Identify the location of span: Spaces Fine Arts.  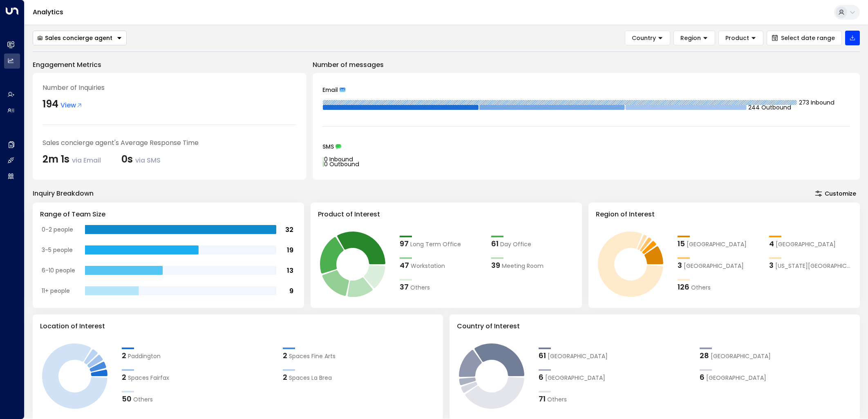
(312, 356).